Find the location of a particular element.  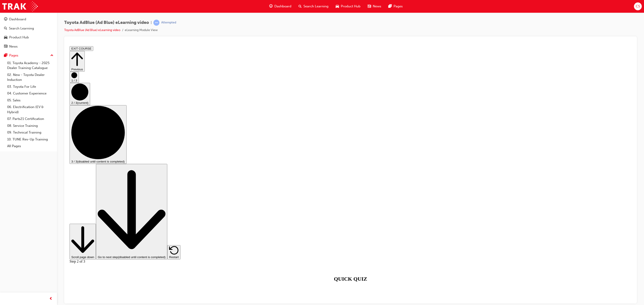

img: Trak is located at coordinates (20, 6).